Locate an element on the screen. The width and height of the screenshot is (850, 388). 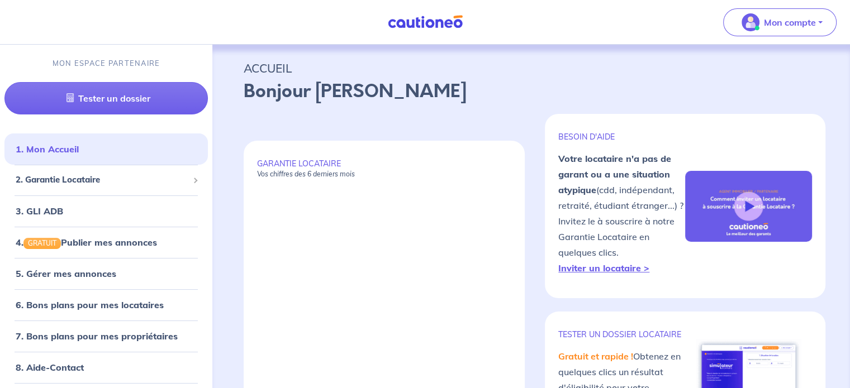
p: TESTER un dossier locataire is located at coordinates (621, 335).